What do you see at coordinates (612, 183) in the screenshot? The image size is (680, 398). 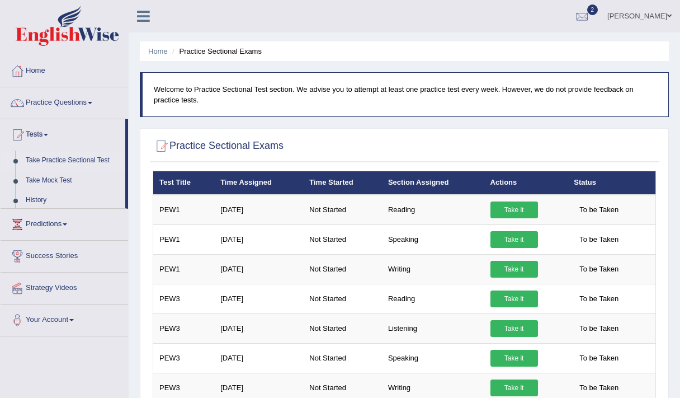 I see `th: Status` at bounding box center [612, 183].